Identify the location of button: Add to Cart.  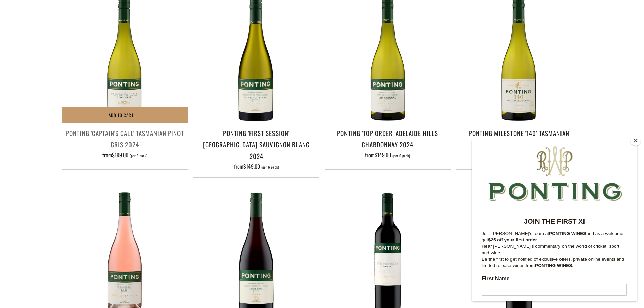
(125, 115).